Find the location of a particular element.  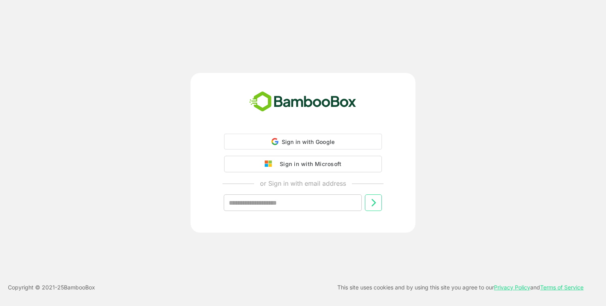

a: Terms of Service is located at coordinates (562, 287).